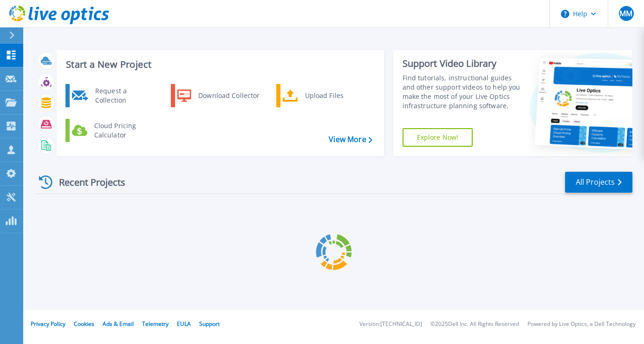 Image resolution: width=644 pixels, height=344 pixels. I want to click on a: Cookies, so click(84, 324).